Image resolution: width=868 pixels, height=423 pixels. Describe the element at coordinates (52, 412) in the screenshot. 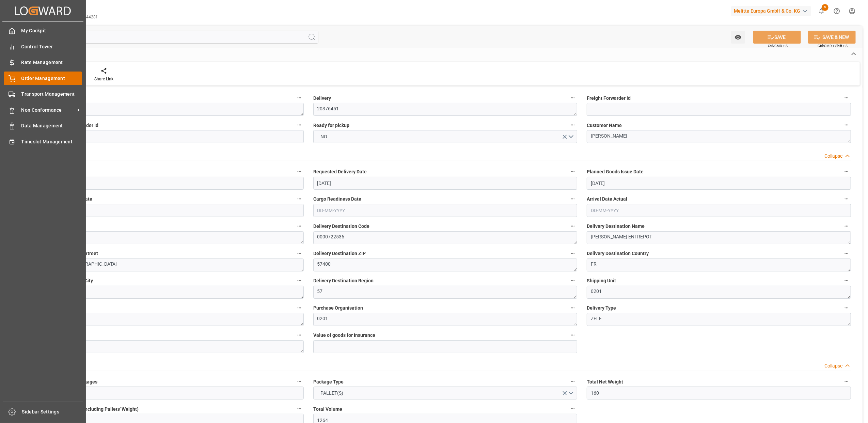

I see `span: Sidebar Settings` at that location.